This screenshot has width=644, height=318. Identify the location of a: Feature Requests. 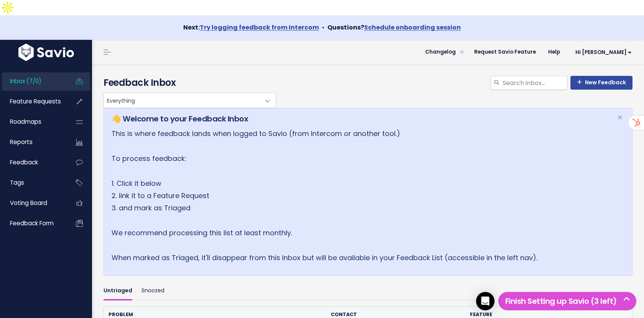
(33, 101).